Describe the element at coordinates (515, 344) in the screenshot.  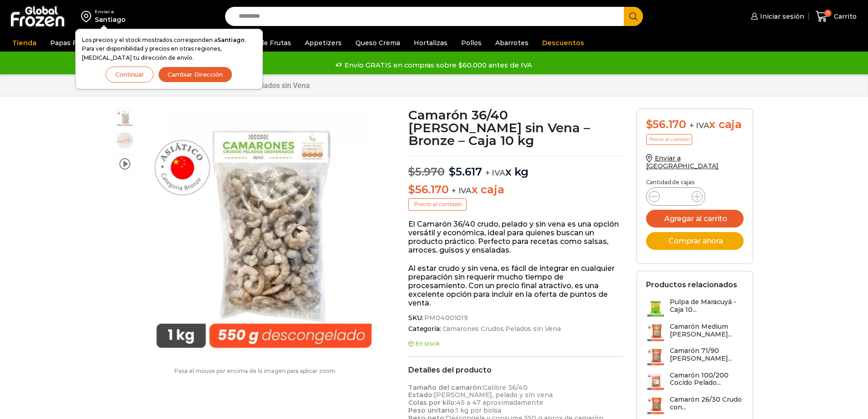
I see `p: En stock` at that location.